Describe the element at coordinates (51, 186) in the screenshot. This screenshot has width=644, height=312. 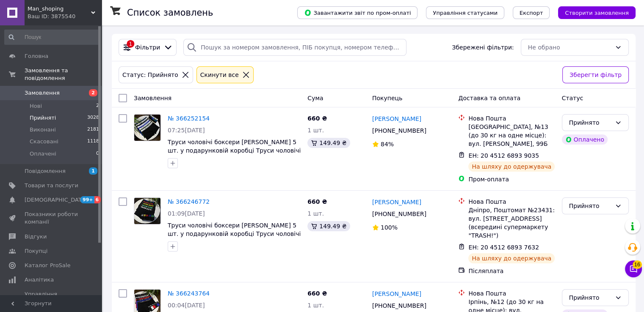
I see `span: Товари та послуги` at that location.